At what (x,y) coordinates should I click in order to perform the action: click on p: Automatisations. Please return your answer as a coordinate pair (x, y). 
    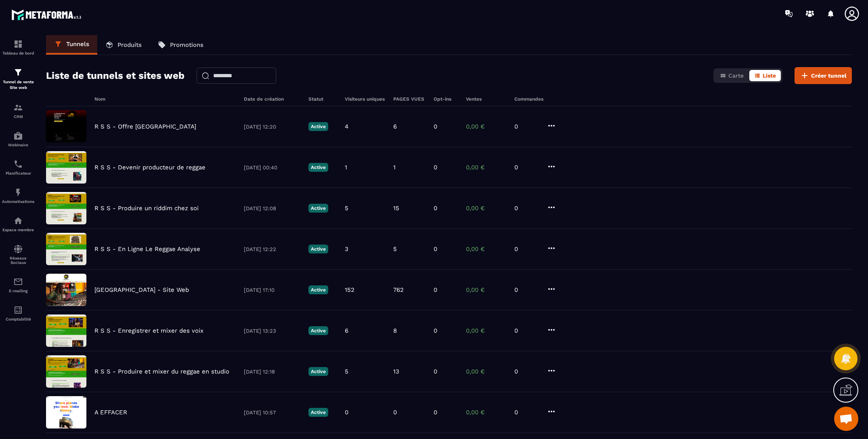
    Looking at the image, I should click on (18, 201).